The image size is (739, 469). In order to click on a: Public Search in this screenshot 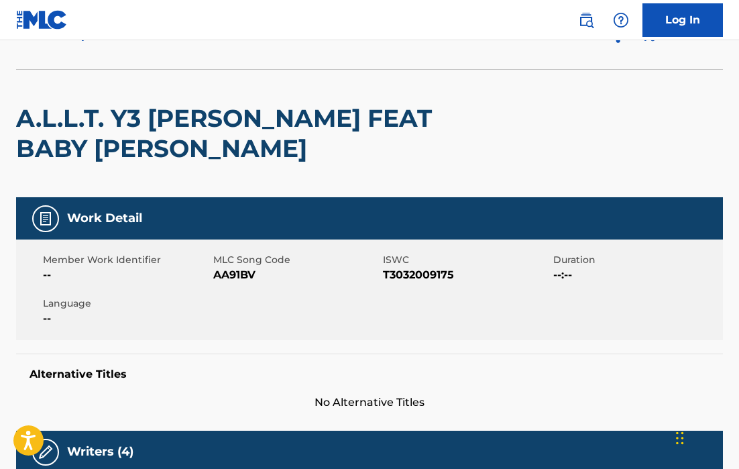, I will do `click(586, 20)`.